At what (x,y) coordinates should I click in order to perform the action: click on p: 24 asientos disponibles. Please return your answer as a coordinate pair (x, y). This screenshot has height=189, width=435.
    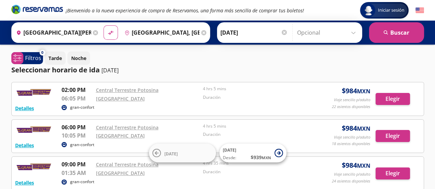
    Looking at the image, I should click on (351, 181).